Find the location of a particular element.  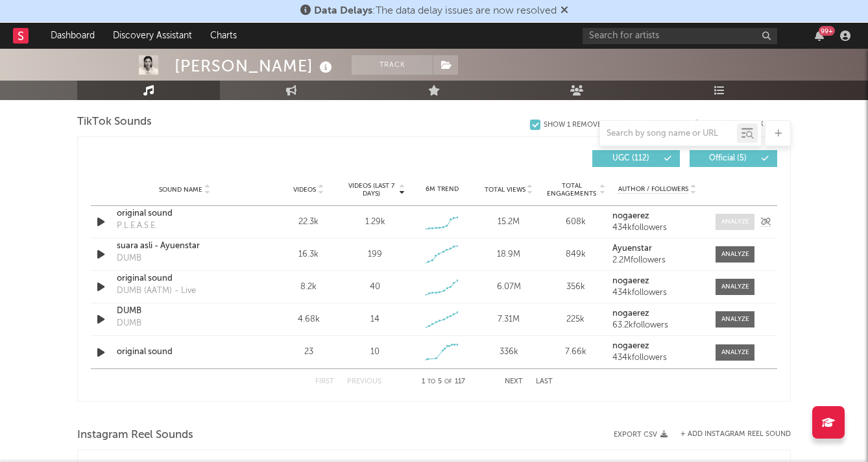

span: UGC ( 112 ) is located at coordinates (631, 158).